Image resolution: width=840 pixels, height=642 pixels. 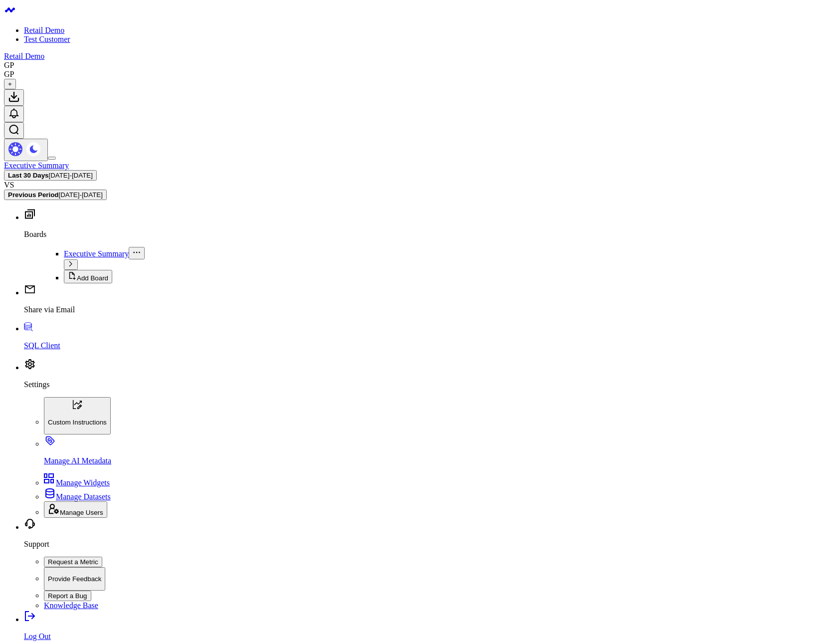 What do you see at coordinates (81, 512) in the screenshot?
I see `span: Manage Users` at bounding box center [81, 512].